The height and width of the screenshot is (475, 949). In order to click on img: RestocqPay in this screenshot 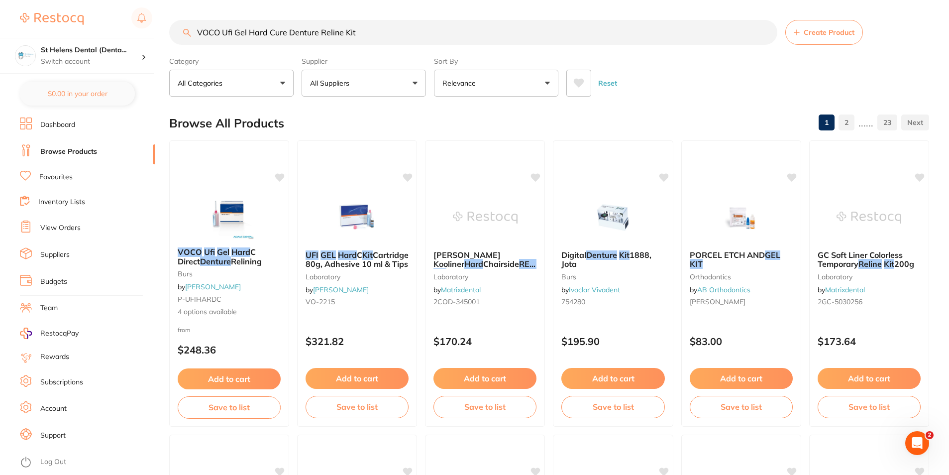, I will do `click(26, 333)`.